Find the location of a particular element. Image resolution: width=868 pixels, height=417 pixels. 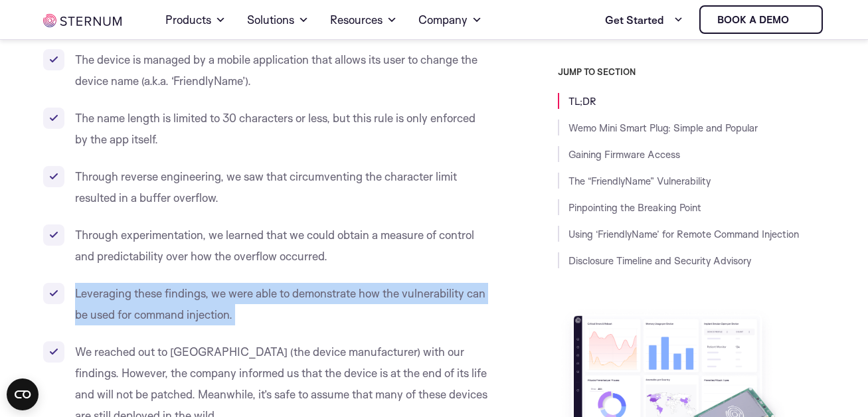

a: Wemo Mini Smart Plug: Simple and Popular is located at coordinates (663, 127).